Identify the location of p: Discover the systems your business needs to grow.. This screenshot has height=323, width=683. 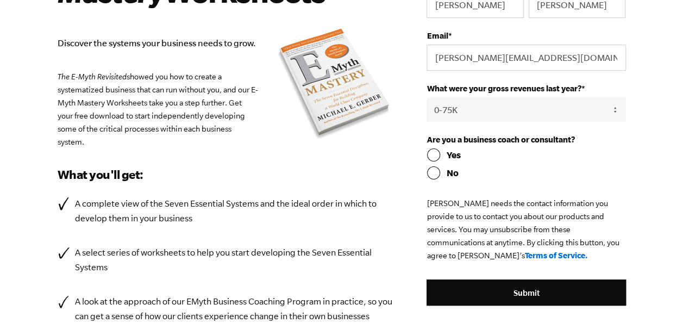
(226, 43).